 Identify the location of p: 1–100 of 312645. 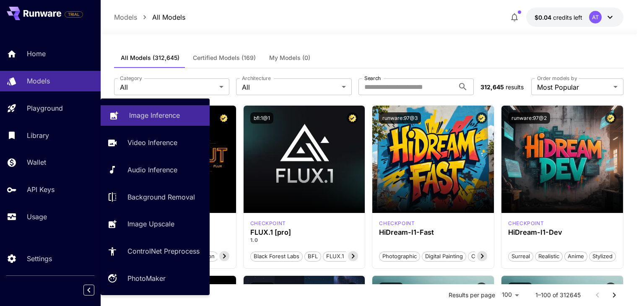
(558, 295).